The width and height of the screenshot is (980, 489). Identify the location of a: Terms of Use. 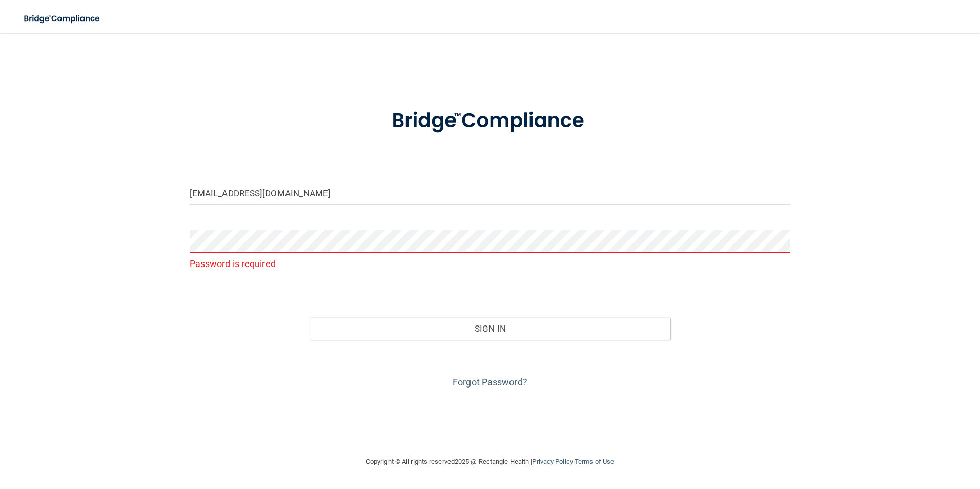
(594, 461).